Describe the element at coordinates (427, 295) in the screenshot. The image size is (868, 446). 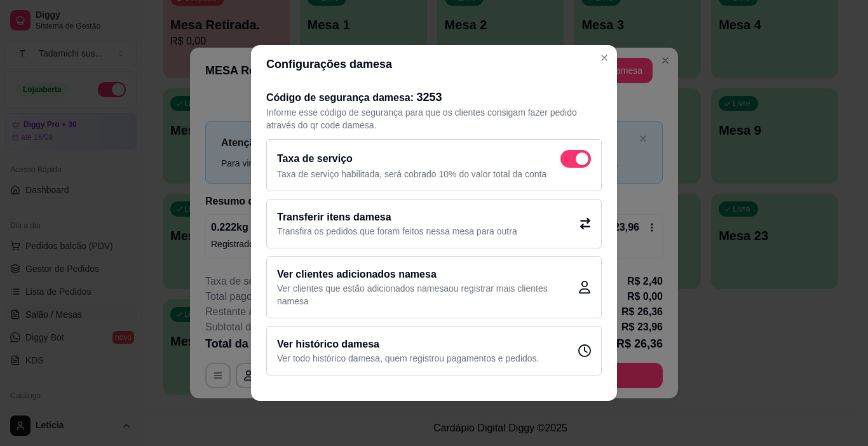
I see `p: Ver clientes que estão adicionados na mesa ou registrar mais clientes na mesa` at that location.